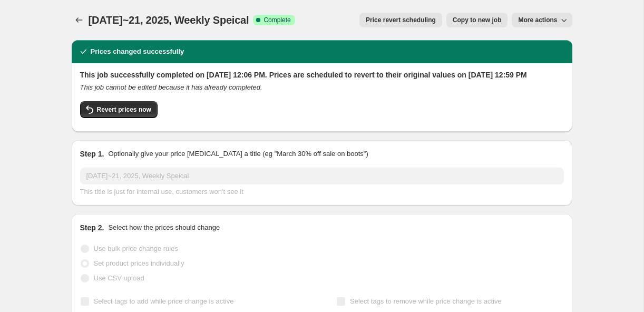 The height and width of the screenshot is (312, 644). Describe the element at coordinates (136, 248) in the screenshot. I see `span: Use bulk price change rules` at that location.